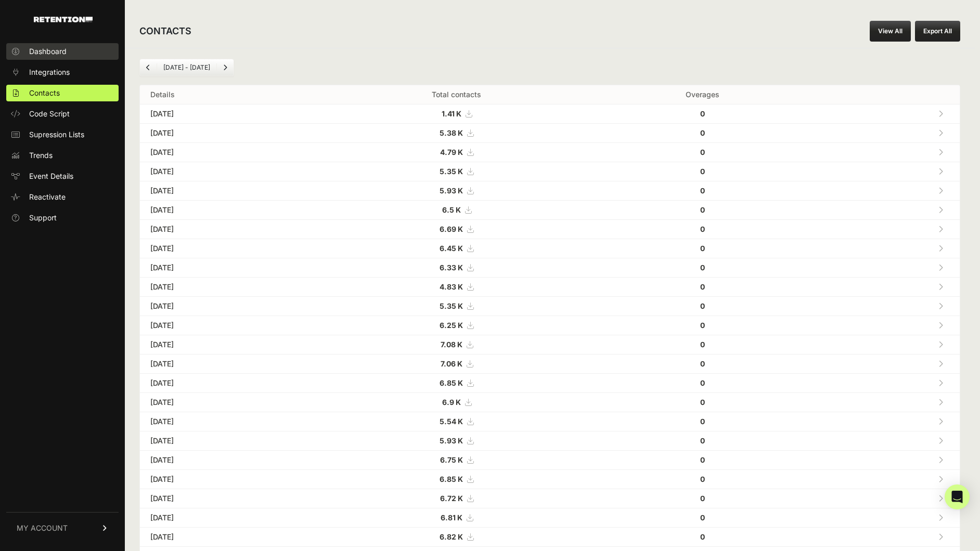  What do you see at coordinates (452, 460) in the screenshot?
I see `strong: 6.75 K` at bounding box center [452, 460].